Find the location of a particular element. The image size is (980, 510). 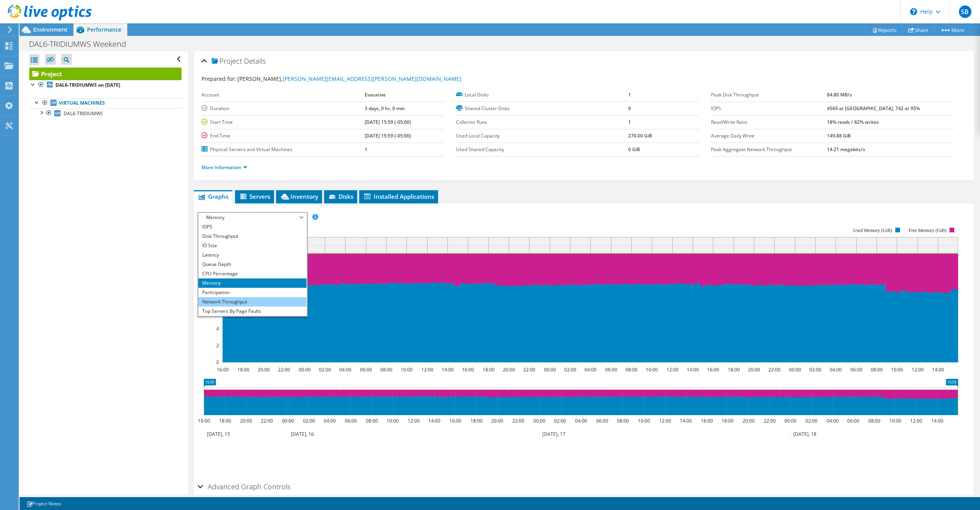

text: Free Memory (GiB) is located at coordinates (928, 230).